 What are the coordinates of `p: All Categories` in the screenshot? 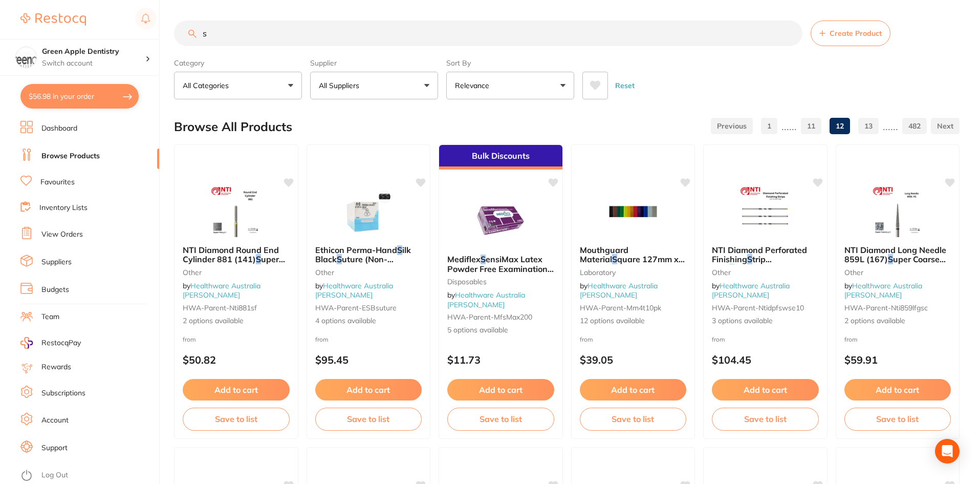 It's located at (208, 85).